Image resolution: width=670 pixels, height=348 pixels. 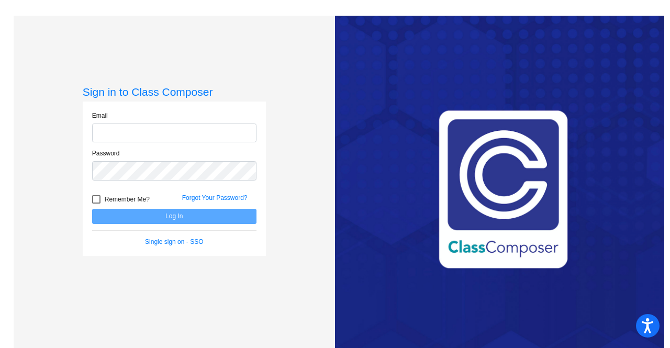 What do you see at coordinates (174, 92) in the screenshot?
I see `h3: Sign in to Class Composer` at bounding box center [174, 92].